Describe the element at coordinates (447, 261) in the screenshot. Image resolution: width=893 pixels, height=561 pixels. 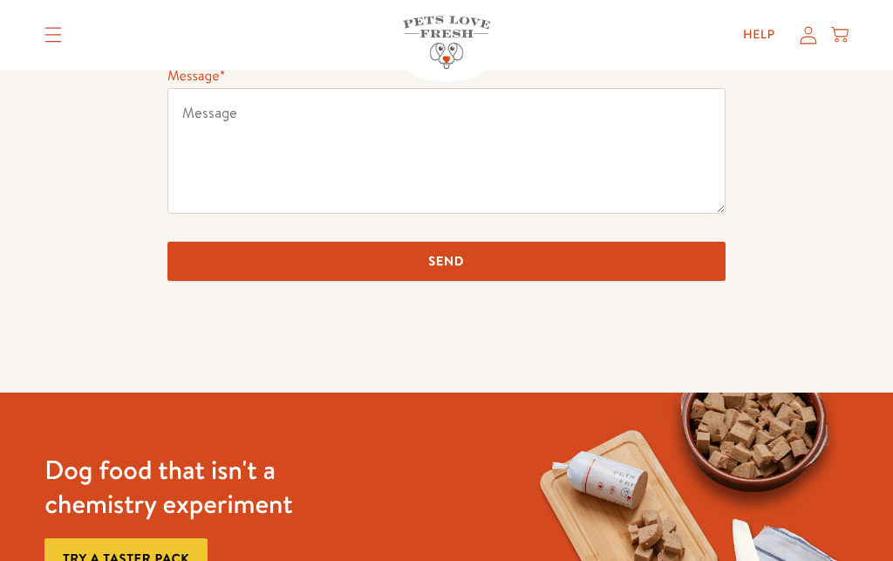
I see `input: Send` at that location.